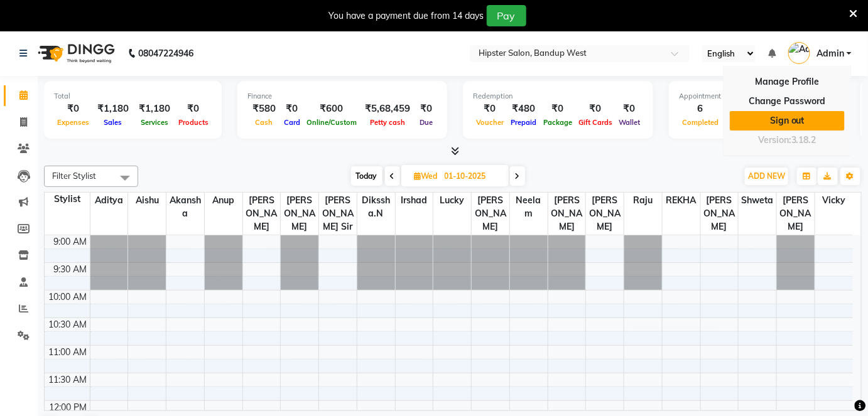 Image resolution: width=868 pixels, height=416 pixels. What do you see at coordinates (473, 177) in the screenshot?
I see `input: 2025-10-01` at bounding box center [473, 177].